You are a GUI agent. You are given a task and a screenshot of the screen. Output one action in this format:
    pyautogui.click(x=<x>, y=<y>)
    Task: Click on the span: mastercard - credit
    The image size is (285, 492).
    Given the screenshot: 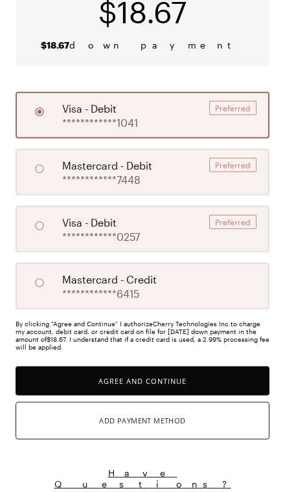 What is the action you would take?
    pyautogui.click(x=109, y=280)
    